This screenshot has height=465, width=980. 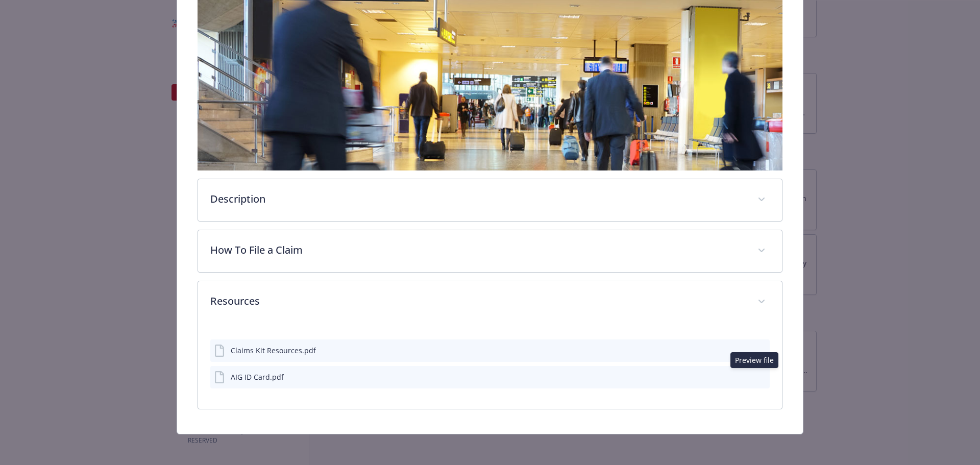 I want to click on div: Description, so click(x=490, y=200).